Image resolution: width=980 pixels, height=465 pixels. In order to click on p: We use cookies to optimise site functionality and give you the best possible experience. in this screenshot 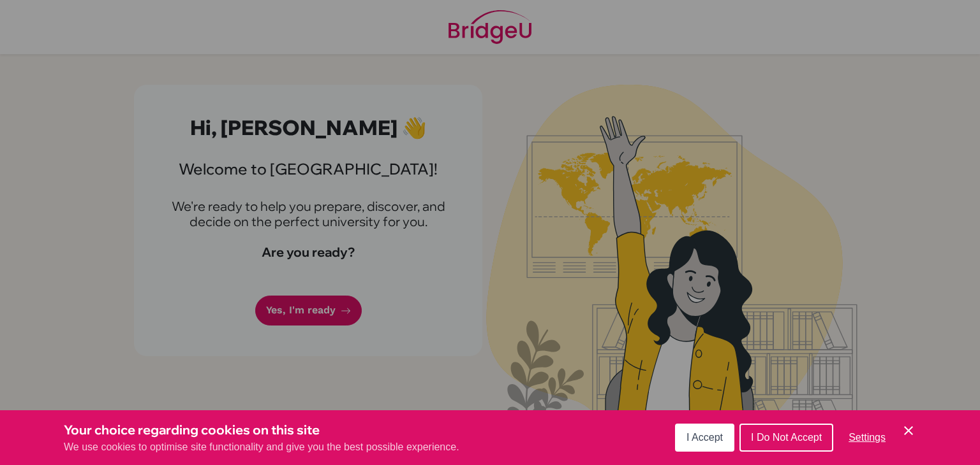, I will do `click(261, 447)`.